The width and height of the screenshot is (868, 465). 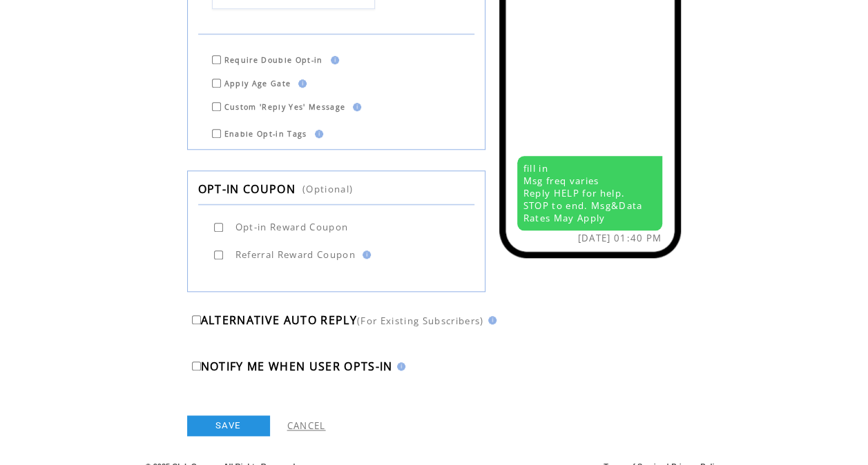 I want to click on span: (For Existing Subscribers), so click(x=420, y=321).